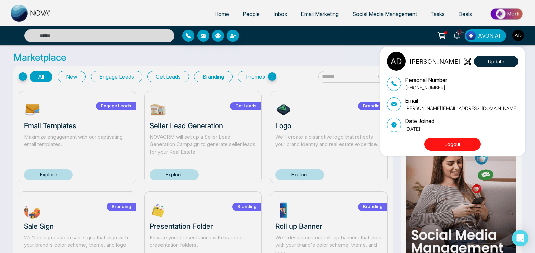 The height and width of the screenshot is (253, 535). I want to click on p: Date Joined, so click(420, 121).